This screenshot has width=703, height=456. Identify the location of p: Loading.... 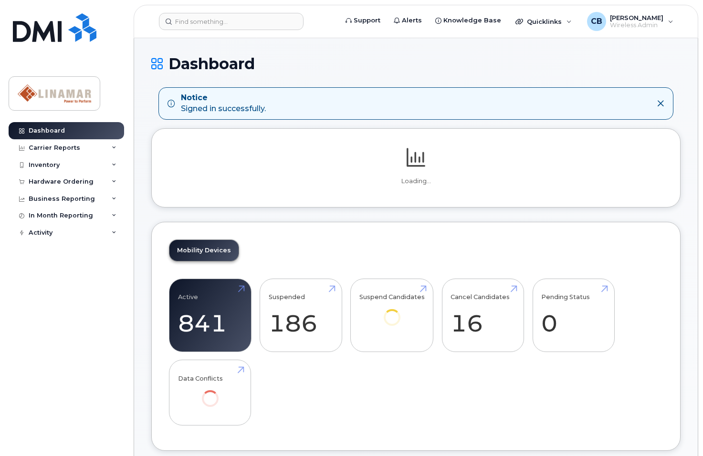
(416, 181).